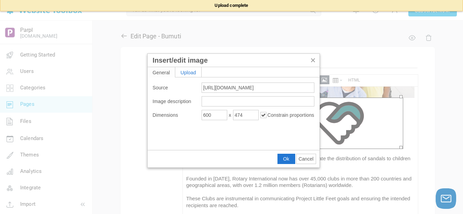  I want to click on img: 286758%2F9506216%2FHonor+Thee.png, so click(118, 155).